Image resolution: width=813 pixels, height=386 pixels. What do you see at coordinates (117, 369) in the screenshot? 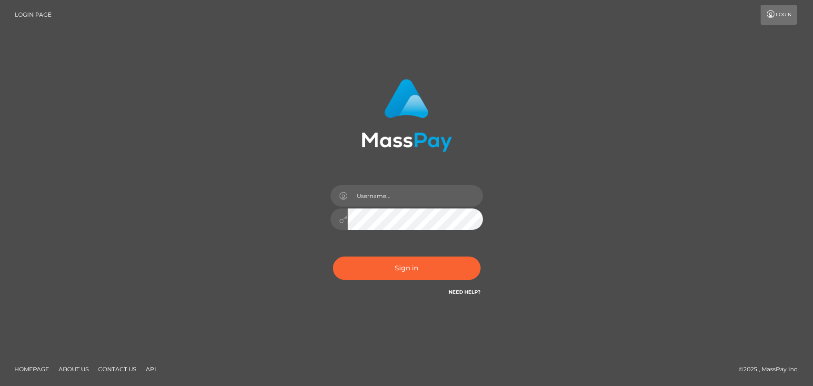
I see `a: Contact Us` at bounding box center [117, 369].